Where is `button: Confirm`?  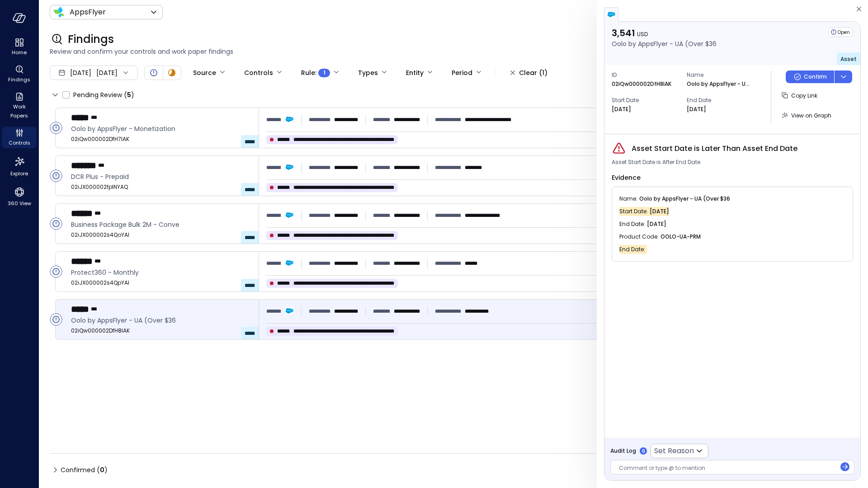 button: Confirm is located at coordinates (810, 77).